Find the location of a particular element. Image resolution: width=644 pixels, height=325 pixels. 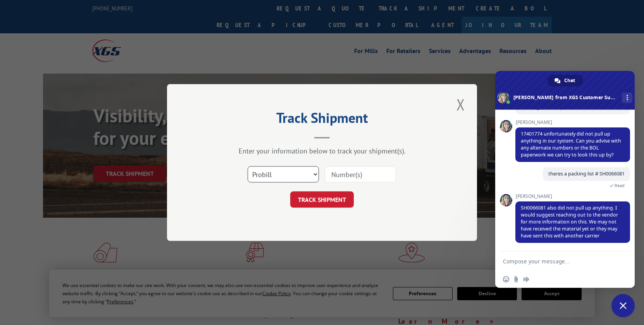

span: Insert an emoji is located at coordinates (506, 279).